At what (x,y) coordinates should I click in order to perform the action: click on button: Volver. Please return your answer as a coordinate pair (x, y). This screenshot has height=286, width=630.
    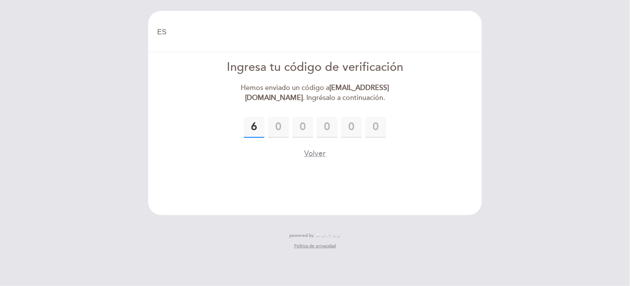
    Looking at the image, I should click on (315, 153).